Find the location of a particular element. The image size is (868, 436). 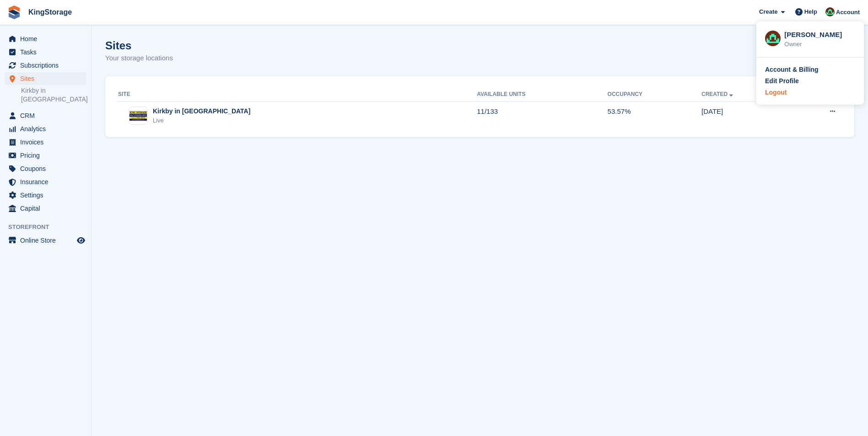

td: 53.57% is located at coordinates (654, 116).